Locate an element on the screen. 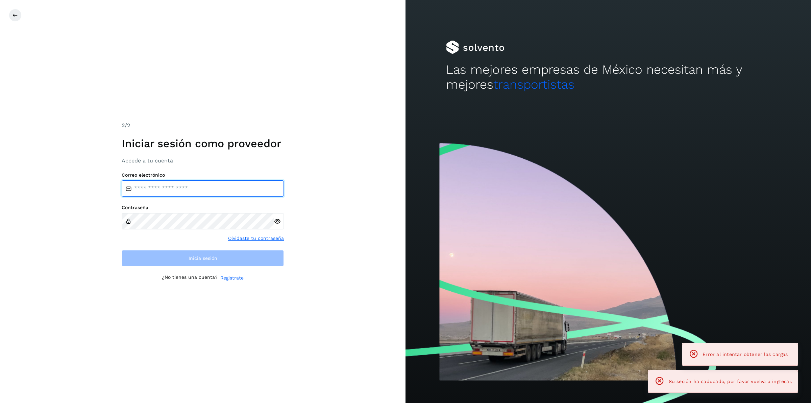 Image resolution: width=811 pixels, height=403 pixels. button: Inicia sesión is located at coordinates (203, 258).